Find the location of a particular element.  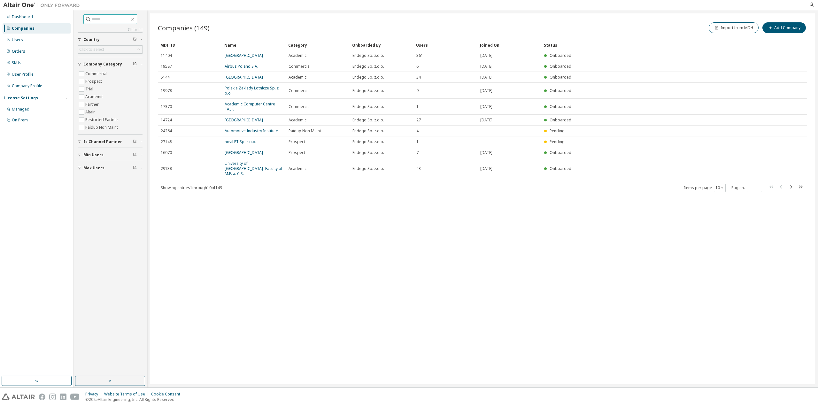

span: Prospect is located at coordinates (297, 142).